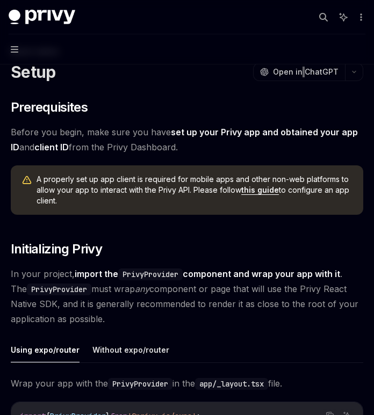 This screenshot has width=374, height=415. I want to click on img: dark logo, so click(42, 17).